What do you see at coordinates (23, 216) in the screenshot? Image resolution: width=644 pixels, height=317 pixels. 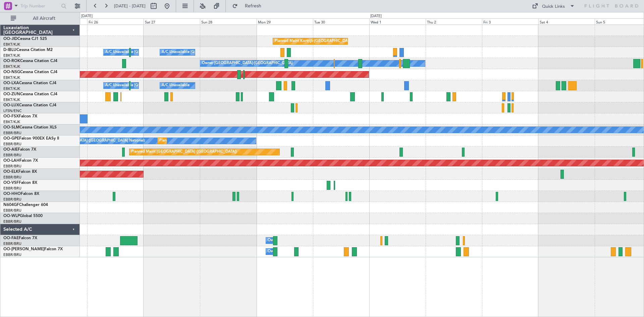 I see `a: OO-WLPGlobal 5500` at bounding box center [23, 216].